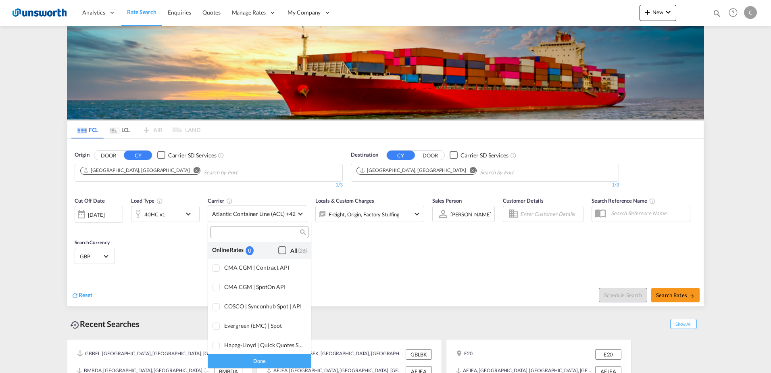  Describe the element at coordinates (264, 325) in the screenshot. I see `div: Evergreen (EMC) | Spot` at that location.